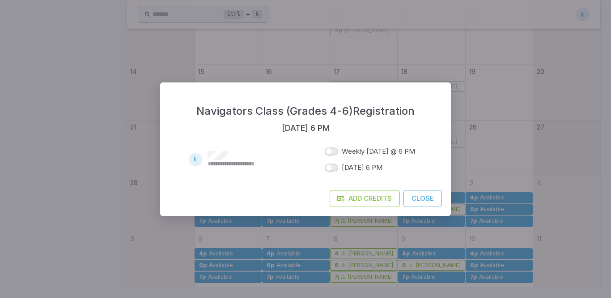 This screenshot has height=298, width=611. What do you see at coordinates (423, 198) in the screenshot?
I see `button: Close` at bounding box center [423, 198].